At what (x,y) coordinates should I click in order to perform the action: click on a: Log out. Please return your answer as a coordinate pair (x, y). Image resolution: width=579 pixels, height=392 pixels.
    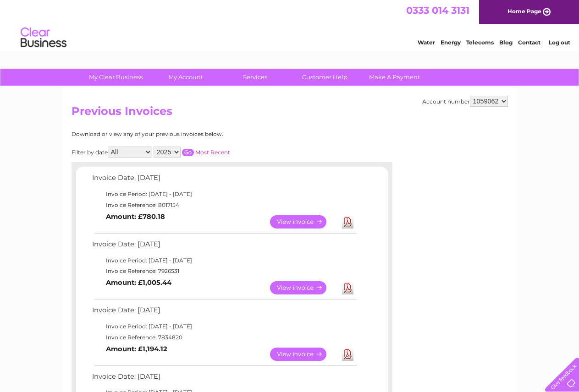
    Looking at the image, I should click on (560, 42).